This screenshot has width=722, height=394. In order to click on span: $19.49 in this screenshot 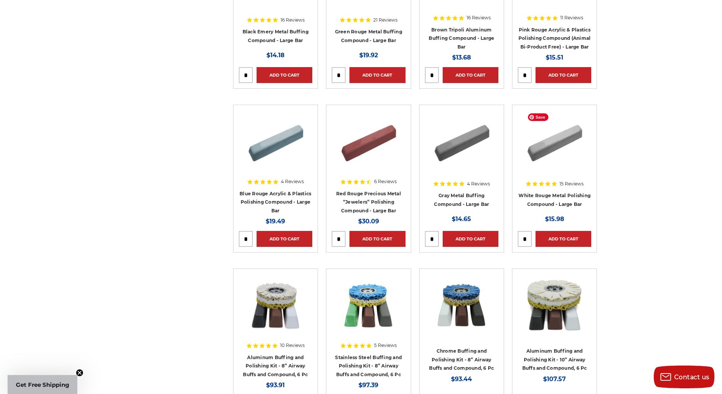, I will do `click(275, 221)`.